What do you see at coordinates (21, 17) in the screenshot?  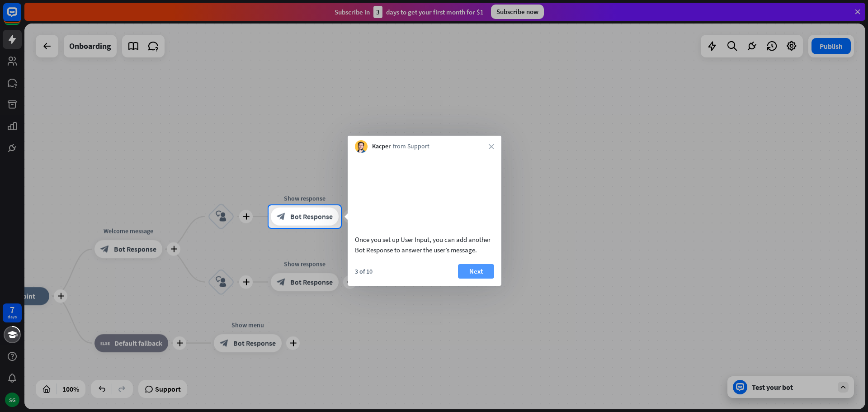 I see `button: Open LiveChat chat widget` at bounding box center [21, 17].